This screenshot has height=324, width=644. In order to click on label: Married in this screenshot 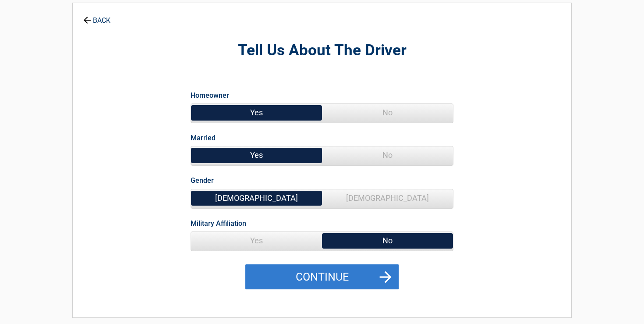, I will do `click(203, 138)`.